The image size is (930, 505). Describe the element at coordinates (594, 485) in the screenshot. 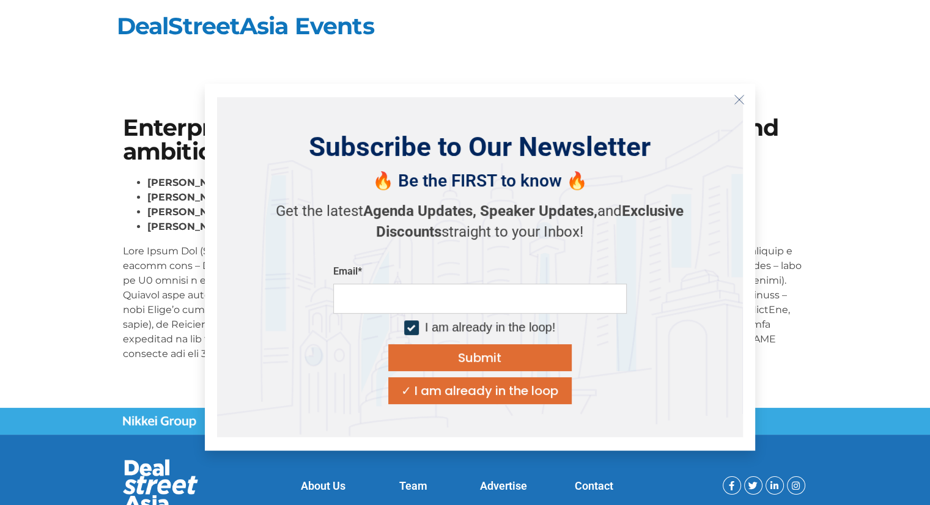

I see `a: Contact` at that location.